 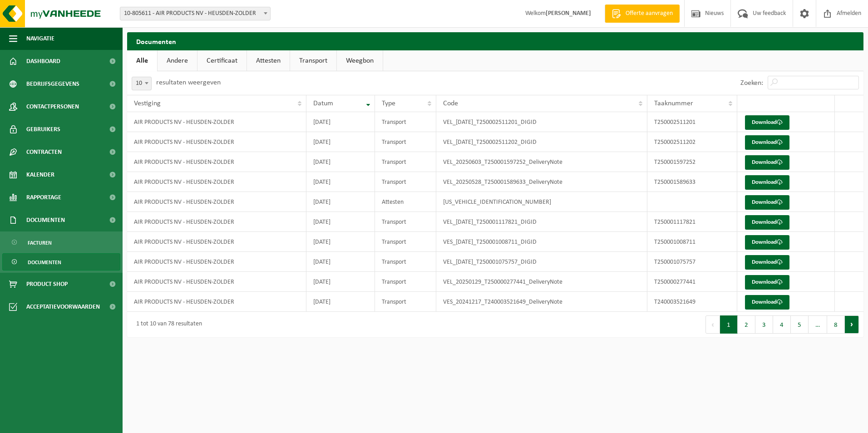 What do you see at coordinates (388, 103) in the screenshot?
I see `span: Type` at bounding box center [388, 103].